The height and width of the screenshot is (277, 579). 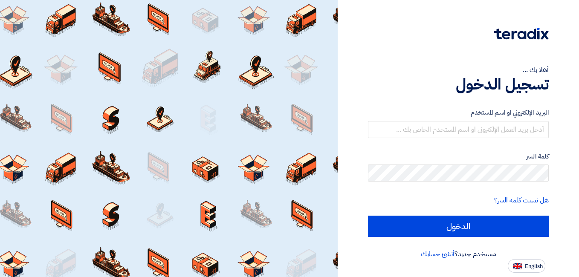 I want to click on label: البريد الإلكتروني او اسم المستخدم, so click(x=458, y=112).